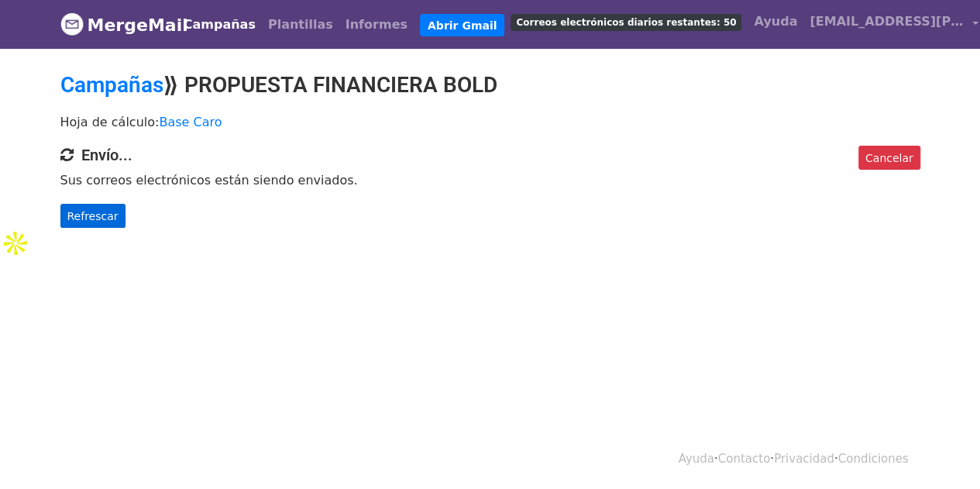  I want to click on div: Widget de chat, so click(941, 452).